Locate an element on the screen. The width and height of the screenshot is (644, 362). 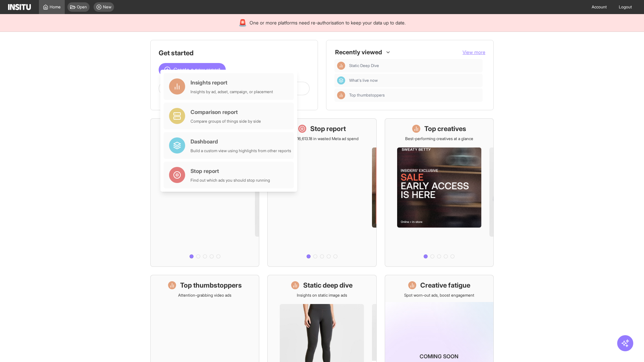
span: View more is located at coordinates (474, 52).